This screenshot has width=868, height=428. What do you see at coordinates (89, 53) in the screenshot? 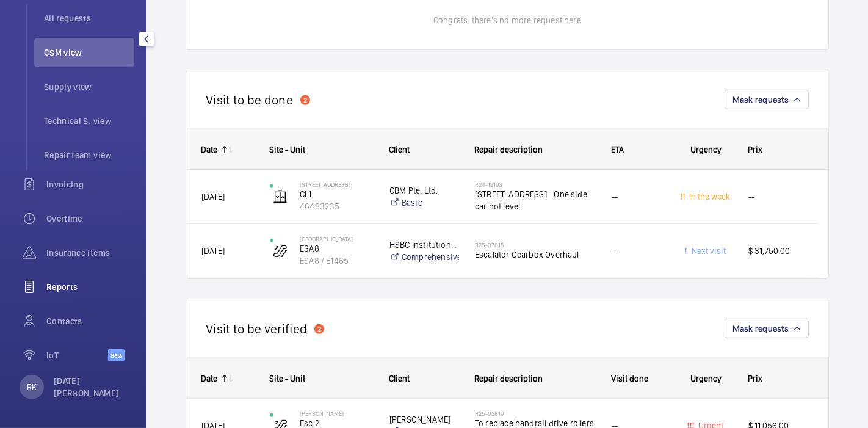
I see `span: CSM view` at bounding box center [89, 53].